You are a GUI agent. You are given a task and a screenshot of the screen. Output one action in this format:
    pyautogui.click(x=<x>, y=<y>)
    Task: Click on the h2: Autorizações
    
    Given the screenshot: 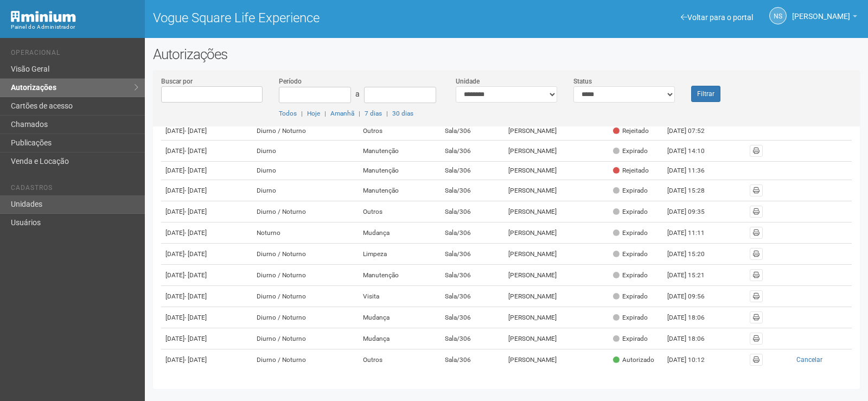 What is the action you would take?
    pyautogui.click(x=506, y=55)
    